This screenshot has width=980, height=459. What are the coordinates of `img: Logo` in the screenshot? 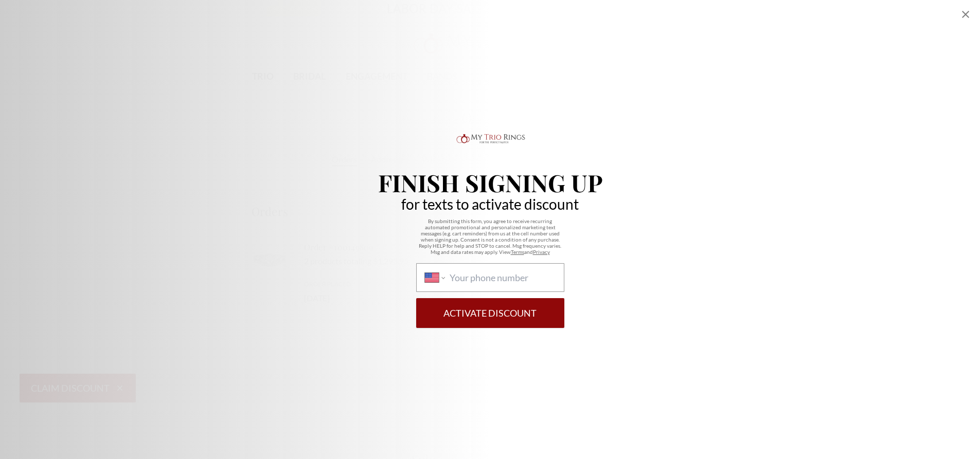 It's located at (490, 138).